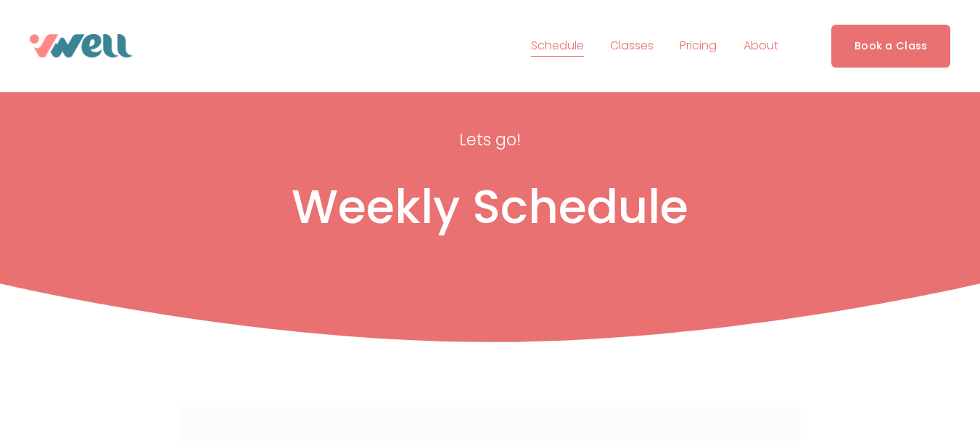  Describe the element at coordinates (81, 46) in the screenshot. I see `a: VWell` at that location.